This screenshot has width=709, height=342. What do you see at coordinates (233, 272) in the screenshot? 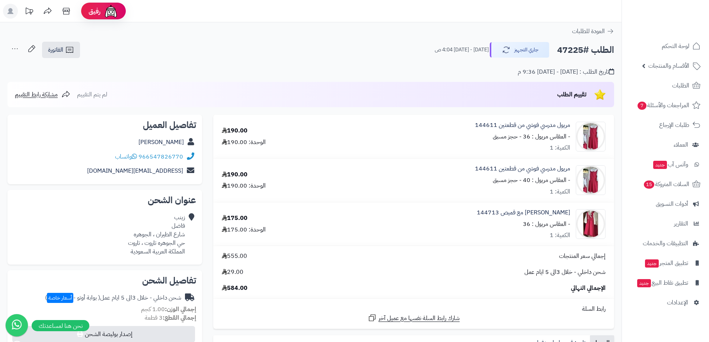
I see `span: 29.00` at bounding box center [233, 272].